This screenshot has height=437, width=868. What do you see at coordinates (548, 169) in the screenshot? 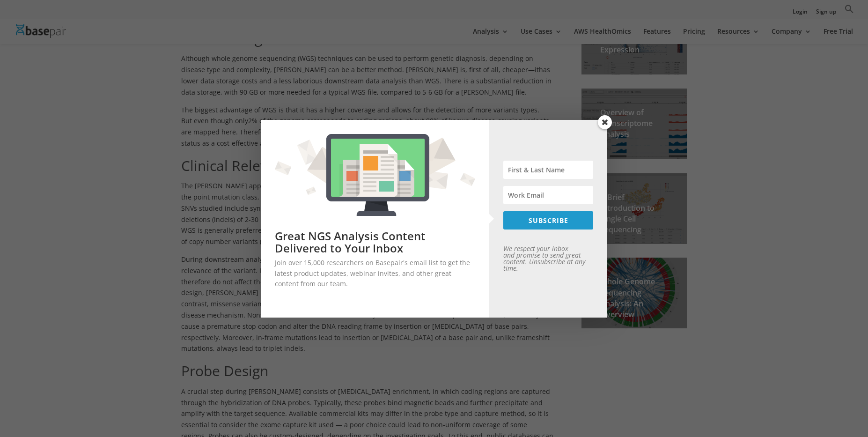
I see `input: First & Last Name` at bounding box center [548, 169].